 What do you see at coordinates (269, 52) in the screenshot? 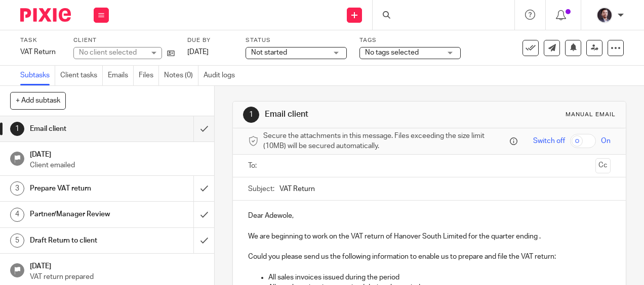
I see `span: Not started` at bounding box center [269, 52].